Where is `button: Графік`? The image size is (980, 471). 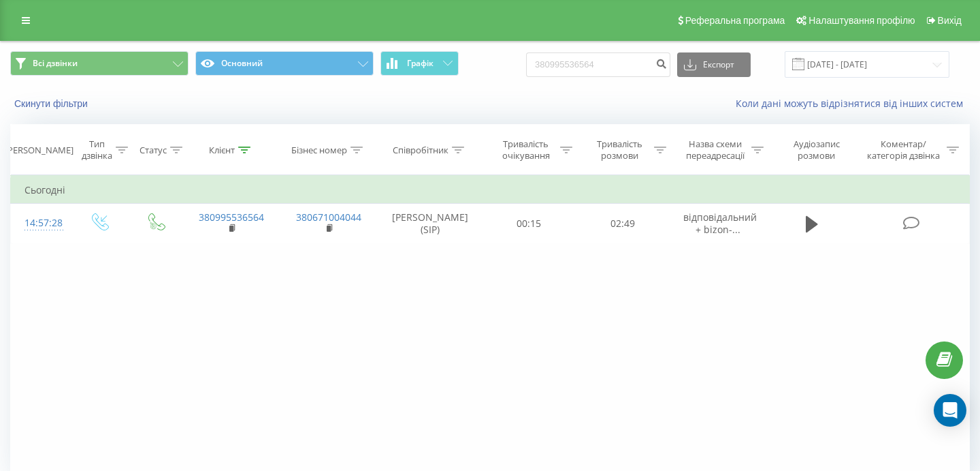
button: Графік is located at coordinates (419, 63).